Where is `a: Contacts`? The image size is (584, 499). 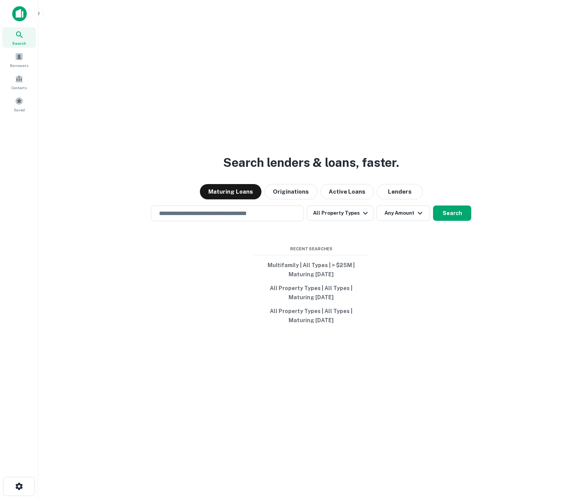 a: Contacts is located at coordinates (19, 82).